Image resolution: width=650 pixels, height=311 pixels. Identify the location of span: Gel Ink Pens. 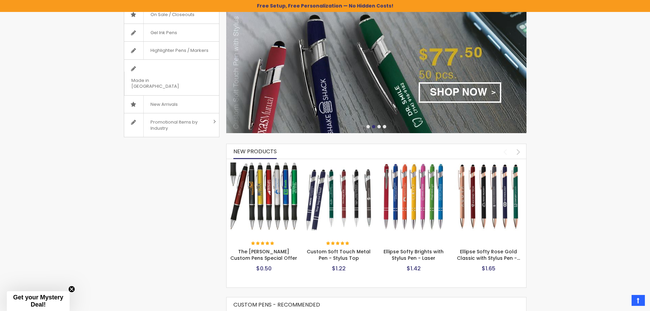
(163, 33).